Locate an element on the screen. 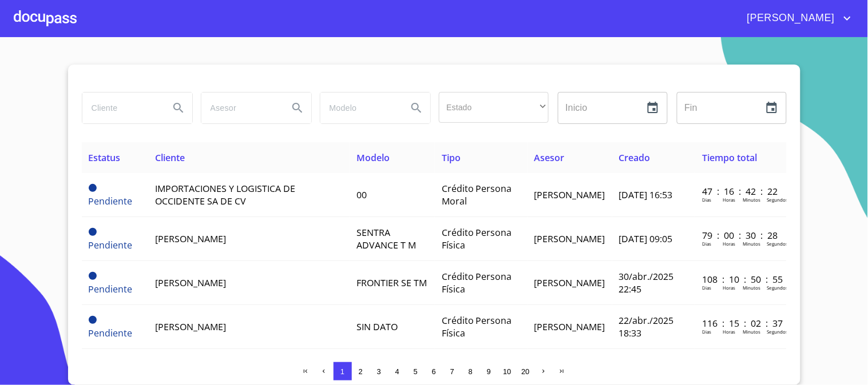 This screenshot has height=385, width=868. button: 10 is located at coordinates (507, 371).